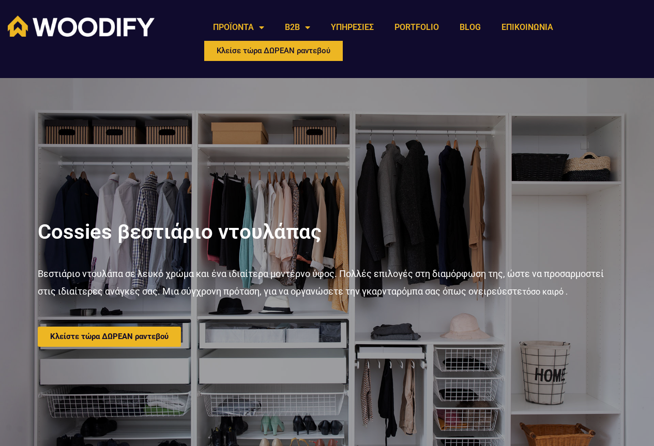 The image size is (654, 446). Describe the element at coordinates (109, 336) in the screenshot. I see `span: Κλείστε τώρα ΔΩΡΕΑΝ ραντεβού` at that location.